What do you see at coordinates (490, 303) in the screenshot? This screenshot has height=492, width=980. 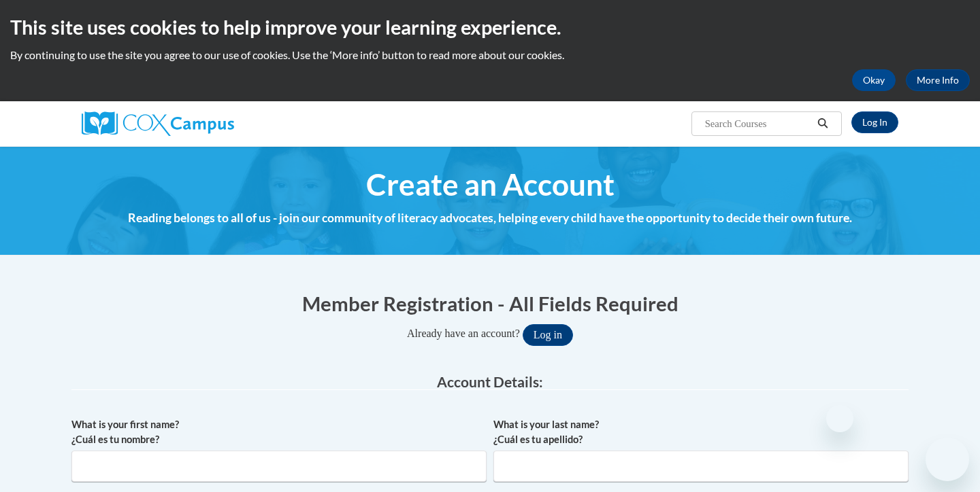 I see `h1: Member Registration - All Fields Required` at bounding box center [490, 303].